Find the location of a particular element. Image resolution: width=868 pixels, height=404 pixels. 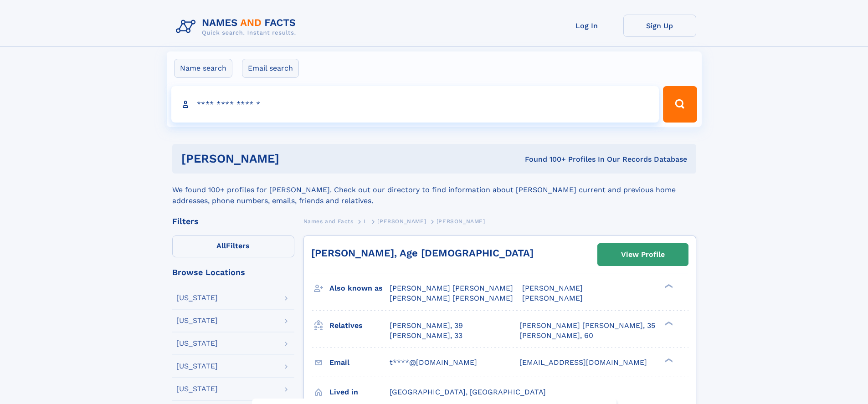

a: View Profile is located at coordinates (642, 254).